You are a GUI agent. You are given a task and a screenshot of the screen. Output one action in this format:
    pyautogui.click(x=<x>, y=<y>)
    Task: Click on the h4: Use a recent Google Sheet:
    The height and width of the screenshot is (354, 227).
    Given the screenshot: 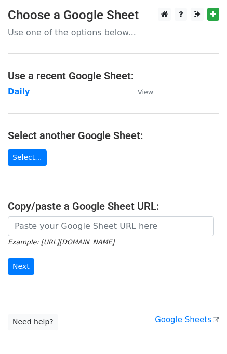 What is the action you would take?
    pyautogui.click(x=113, y=76)
    